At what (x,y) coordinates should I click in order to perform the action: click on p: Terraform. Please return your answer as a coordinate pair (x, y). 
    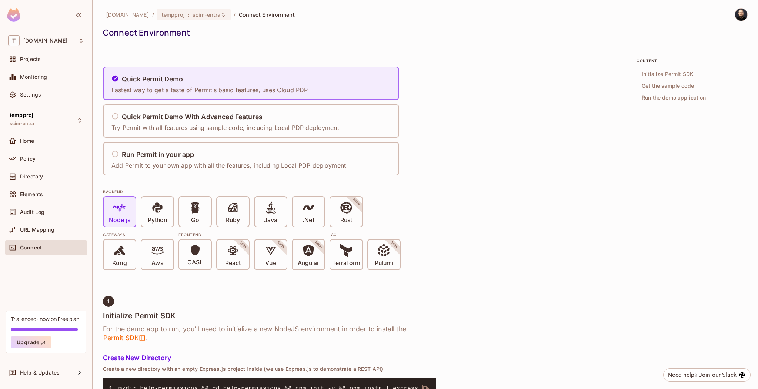
    Looking at the image, I should click on (346, 263).